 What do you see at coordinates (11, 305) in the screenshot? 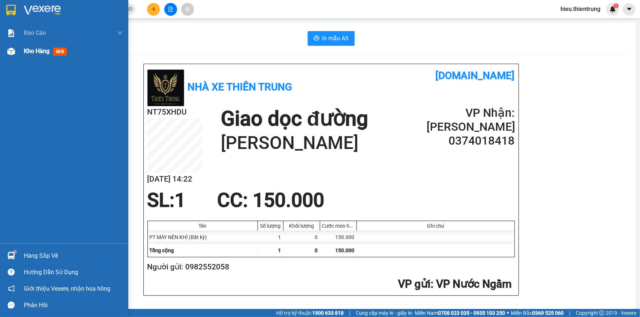
I see `span: message` at bounding box center [11, 305].